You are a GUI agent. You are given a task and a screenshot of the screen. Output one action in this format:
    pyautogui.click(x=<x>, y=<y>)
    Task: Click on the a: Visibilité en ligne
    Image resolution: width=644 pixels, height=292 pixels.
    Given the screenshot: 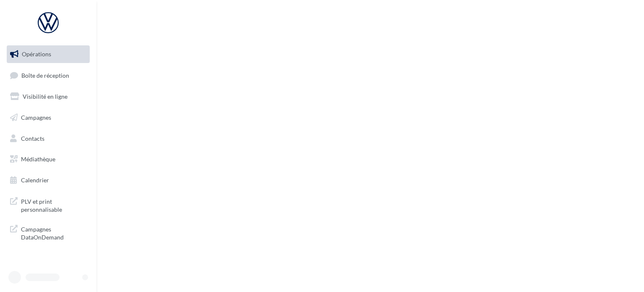 What is the action you would take?
    pyautogui.click(x=48, y=97)
    